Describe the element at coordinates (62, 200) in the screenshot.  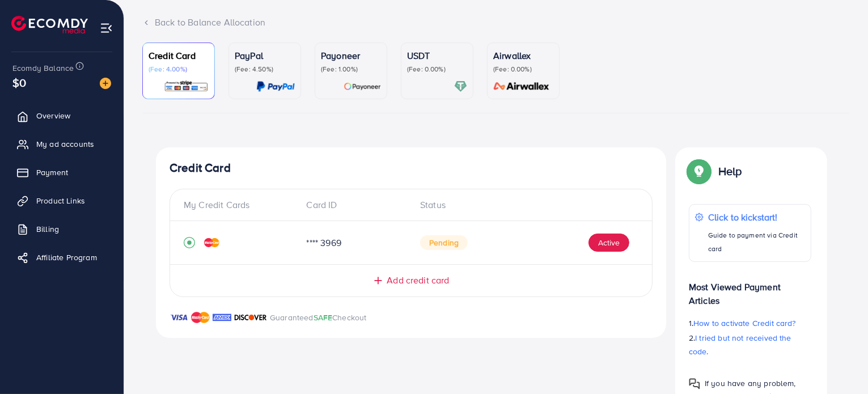
I see `a: Product Links` at that location.